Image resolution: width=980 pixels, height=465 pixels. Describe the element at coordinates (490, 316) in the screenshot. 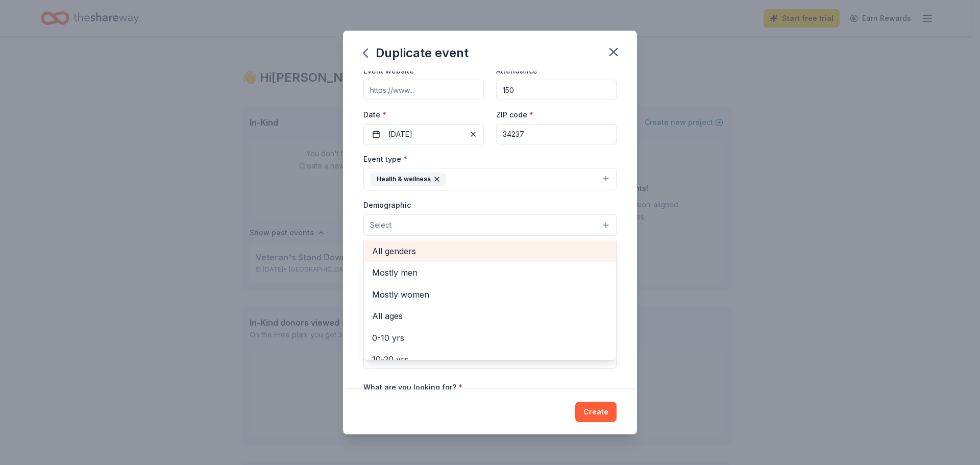

I see `span: All ages` at that location.